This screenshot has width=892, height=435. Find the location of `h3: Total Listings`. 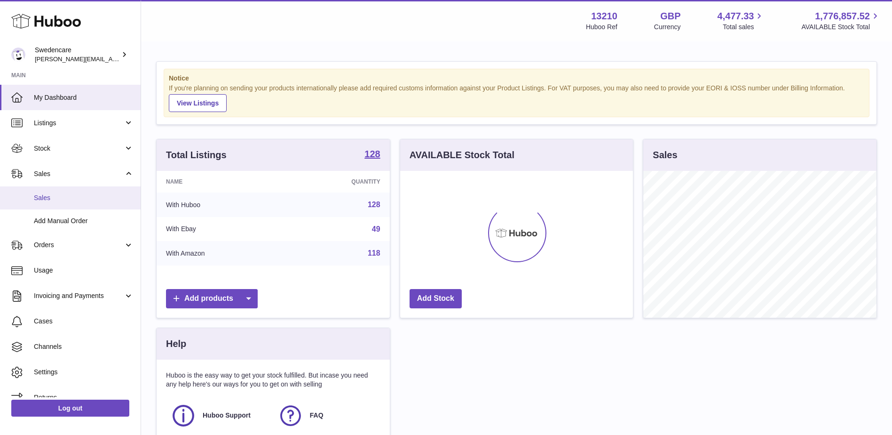

h3: Total Listings is located at coordinates (196, 155).